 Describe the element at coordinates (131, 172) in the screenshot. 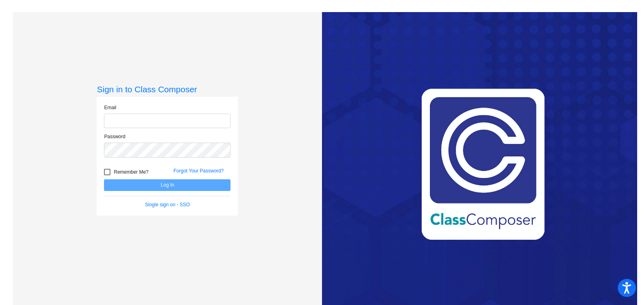

I see `span: Remember Me?` at that location.